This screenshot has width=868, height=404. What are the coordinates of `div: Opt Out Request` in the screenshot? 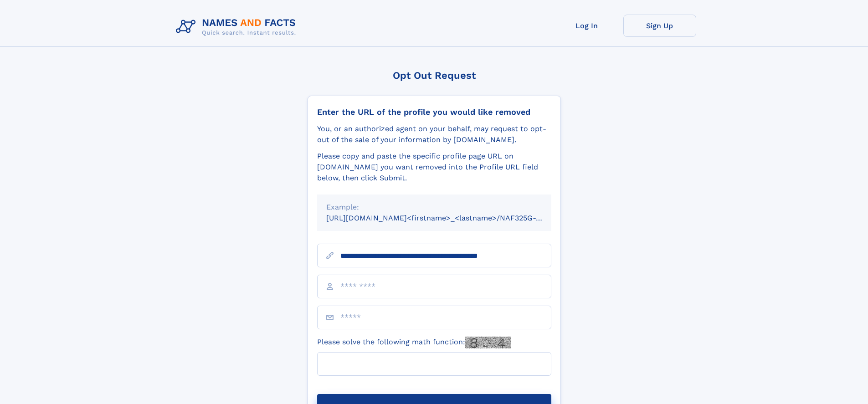 It's located at (434, 76).